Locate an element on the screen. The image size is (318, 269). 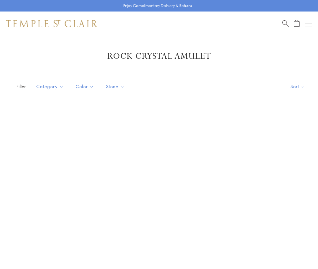
span: Category is located at coordinates (51, 86).